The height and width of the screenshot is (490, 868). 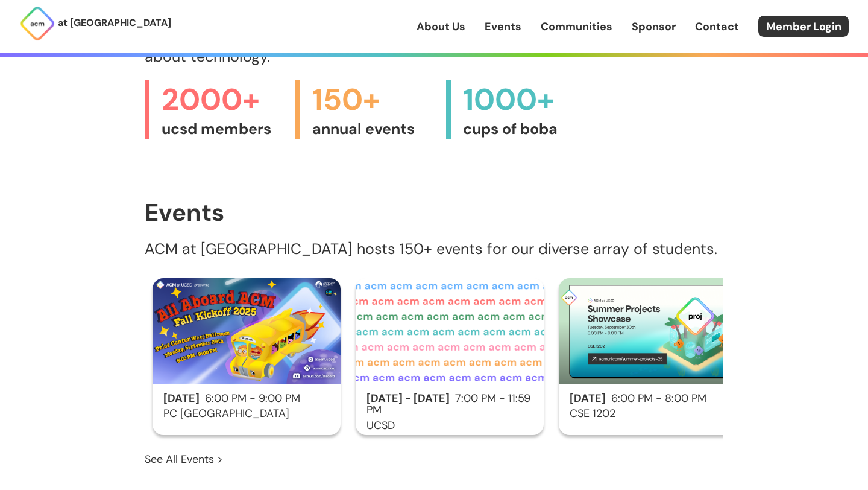 What do you see at coordinates (654, 26) in the screenshot?
I see `a: Sponsor` at bounding box center [654, 26].